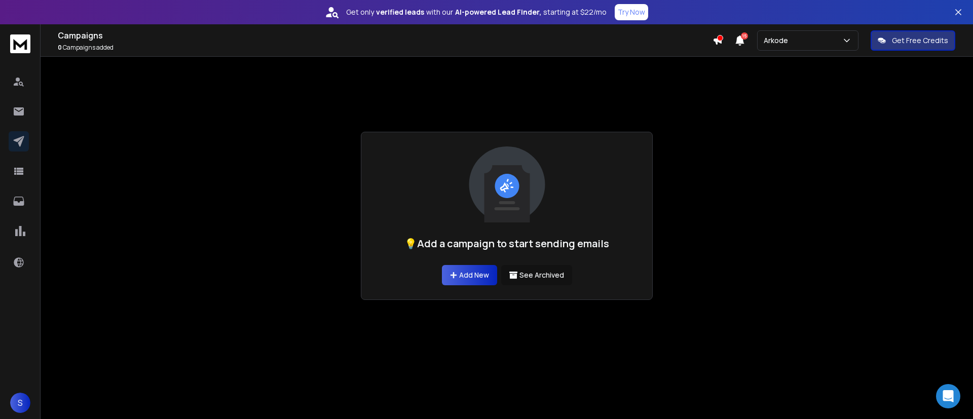  I want to click on p: Get only with our starting at $22/mo, so click(476, 12).